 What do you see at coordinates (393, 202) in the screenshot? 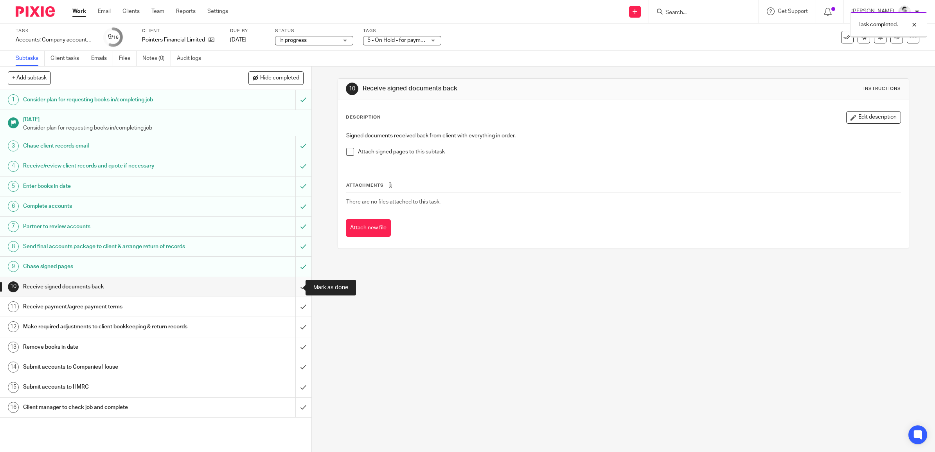
I see `span: There are no files attached to this task.` at bounding box center [393, 202].